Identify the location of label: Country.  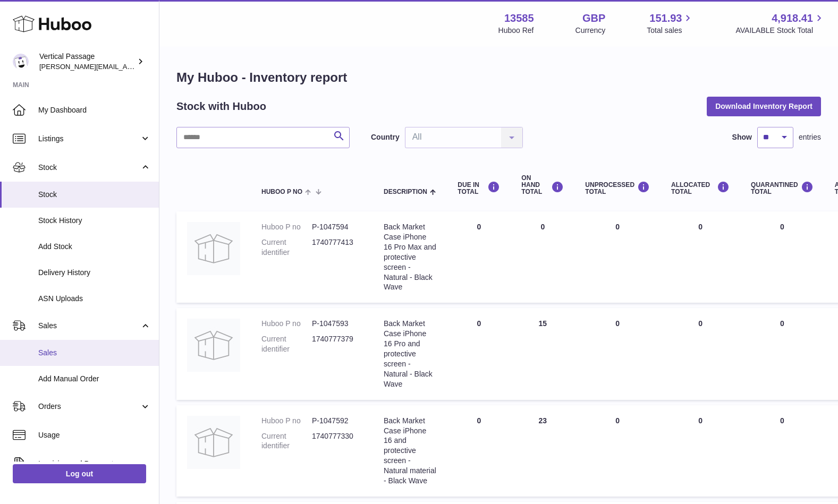
(385, 137).